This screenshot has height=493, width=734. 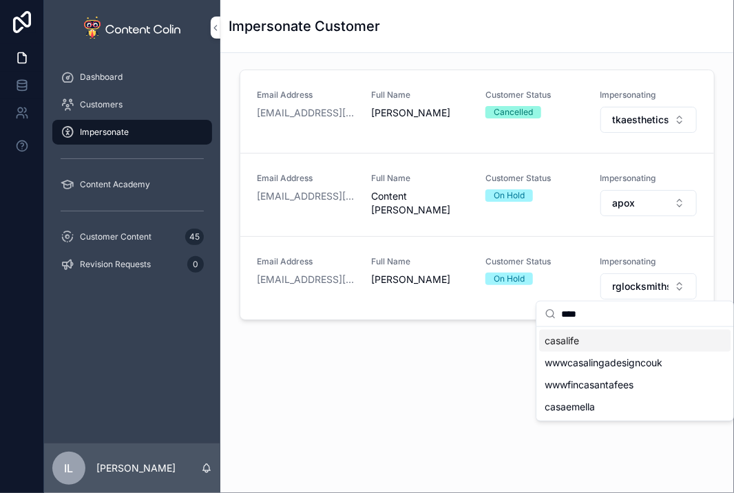 I want to click on span: Customers, so click(x=101, y=105).